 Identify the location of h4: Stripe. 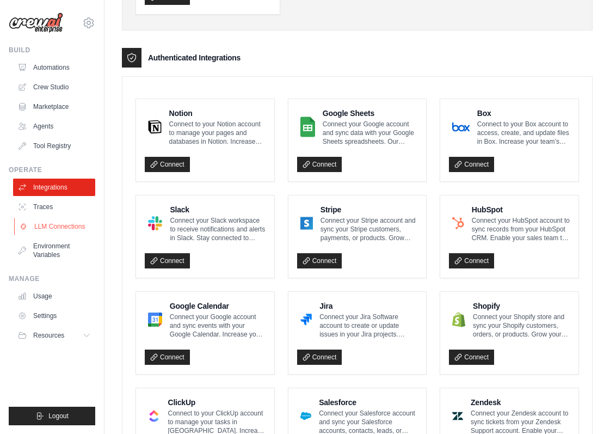
(369, 210).